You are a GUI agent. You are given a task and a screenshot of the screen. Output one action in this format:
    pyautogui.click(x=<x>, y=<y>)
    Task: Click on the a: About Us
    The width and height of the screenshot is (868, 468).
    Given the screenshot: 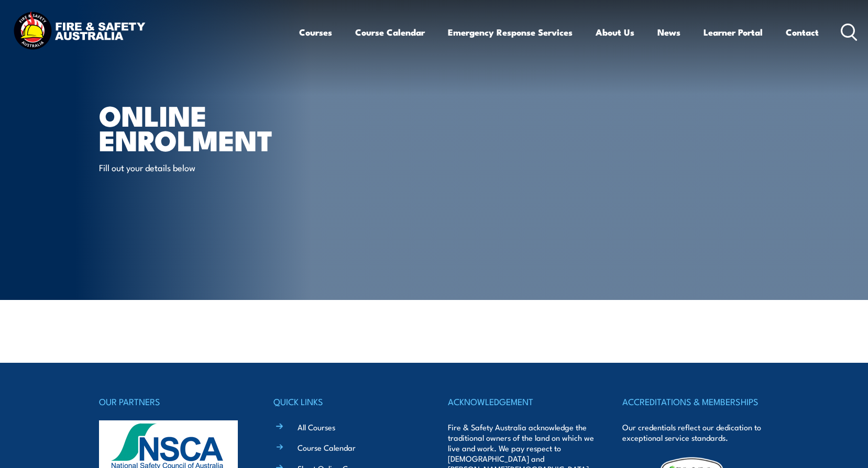 What is the action you would take?
    pyautogui.click(x=615, y=32)
    